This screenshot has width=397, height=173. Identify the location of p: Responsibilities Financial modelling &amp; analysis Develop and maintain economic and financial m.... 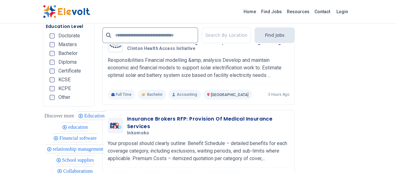
(198, 68).